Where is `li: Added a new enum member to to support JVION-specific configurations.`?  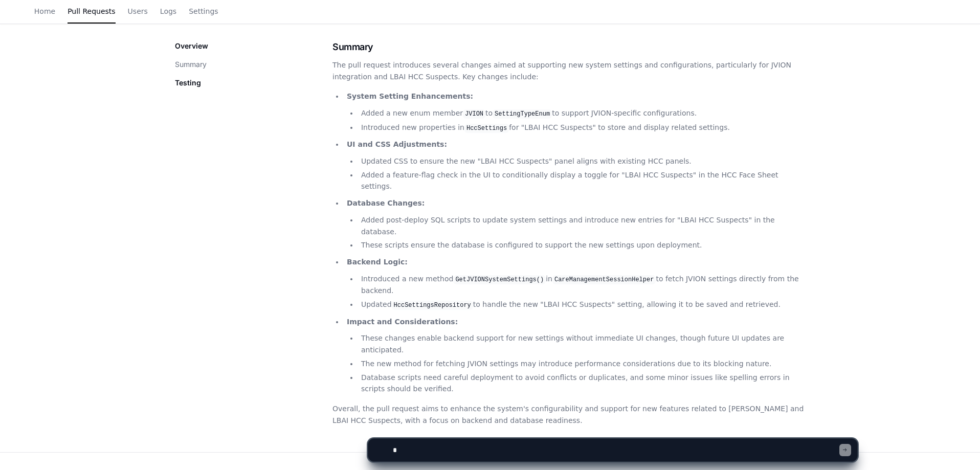
li: Added a new enum member to to support JVION-specific configurations. is located at coordinates (582, 113).